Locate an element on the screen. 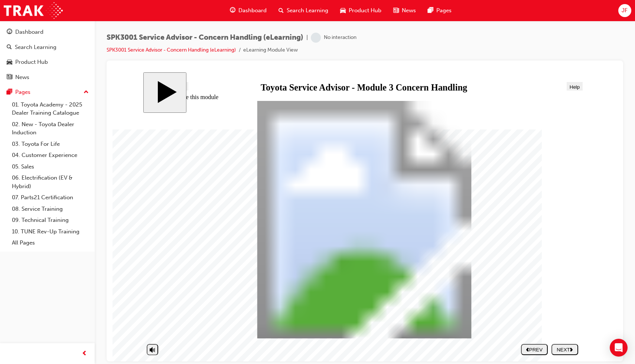 Image resolution: width=635 pixels, height=364 pixels. div: Dashboard is located at coordinates (29, 32).